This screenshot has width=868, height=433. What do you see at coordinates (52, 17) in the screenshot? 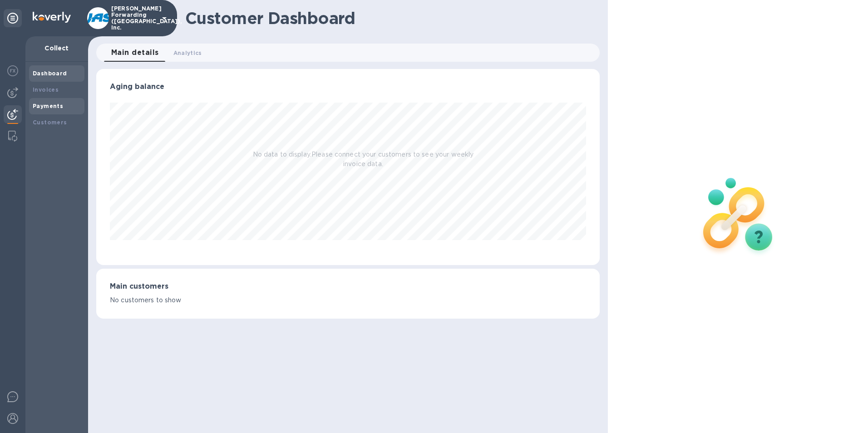
I see `img: Logo` at bounding box center [52, 17].